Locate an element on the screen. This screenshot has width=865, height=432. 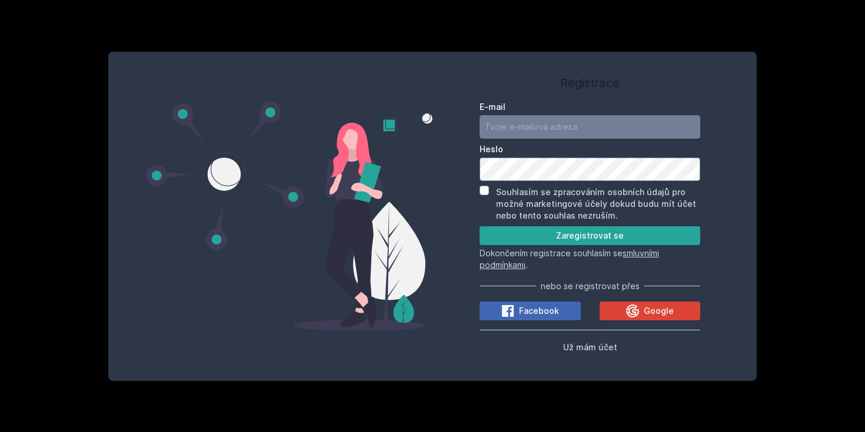
label: Souhlasím se zpracováním osobních údajů pro možné marketingové účely dokud budu mít účet nebo ten... is located at coordinates (596, 204).